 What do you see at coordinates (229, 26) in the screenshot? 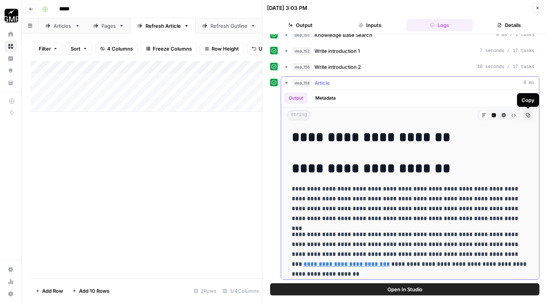
I see `a: Refresh Outline` at bounding box center [229, 26].